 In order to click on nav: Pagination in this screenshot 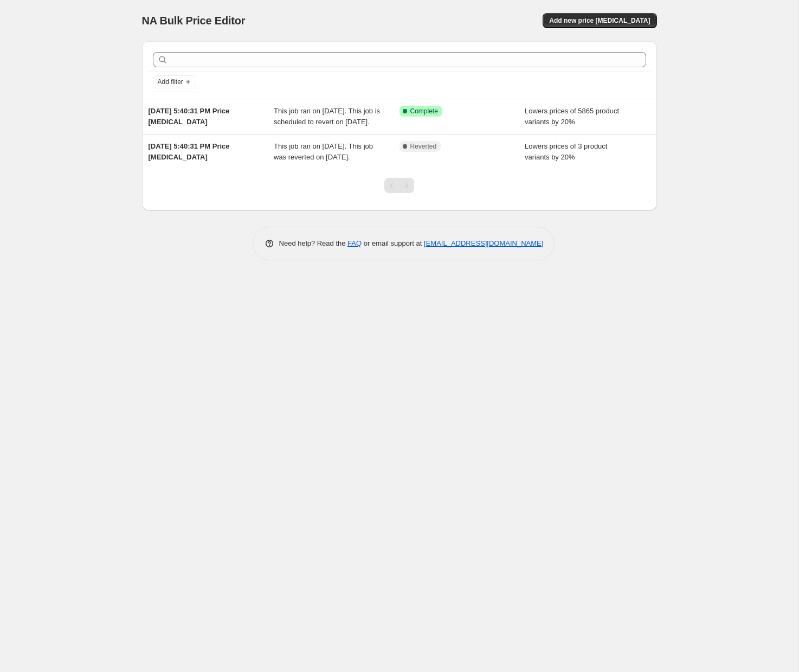, I will do `click(399, 185)`.